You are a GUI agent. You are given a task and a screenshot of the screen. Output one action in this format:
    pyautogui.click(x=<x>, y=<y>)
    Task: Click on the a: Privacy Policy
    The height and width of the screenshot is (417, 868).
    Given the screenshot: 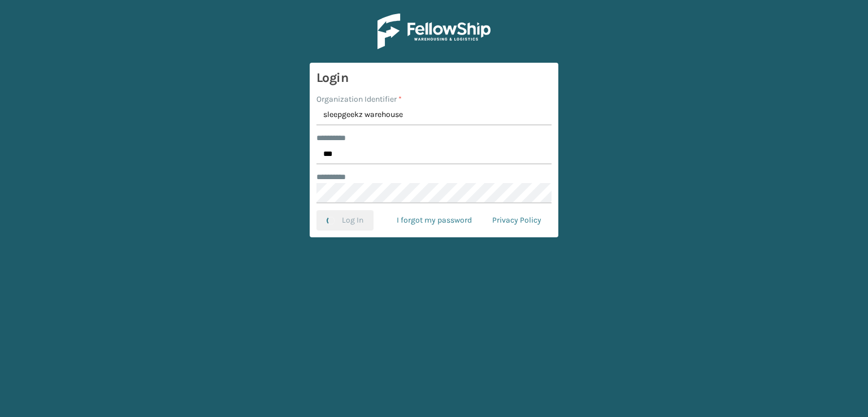 What is the action you would take?
    pyautogui.click(x=516, y=220)
    